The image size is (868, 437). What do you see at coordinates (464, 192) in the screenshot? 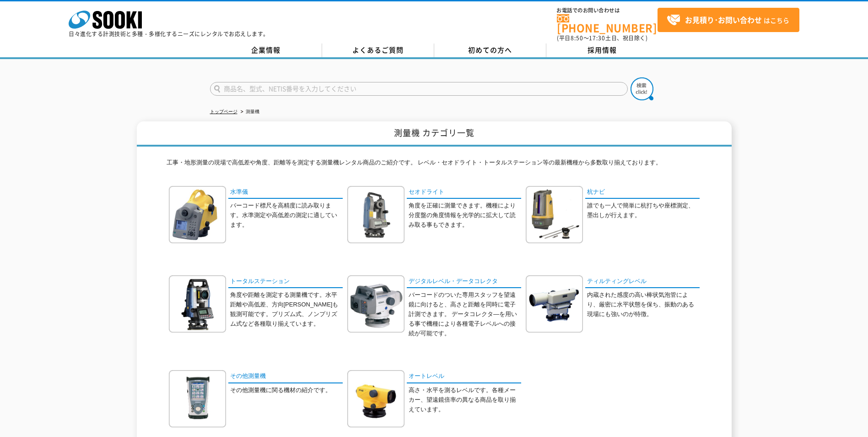
I see `a: セオドライト` at bounding box center [464, 192].